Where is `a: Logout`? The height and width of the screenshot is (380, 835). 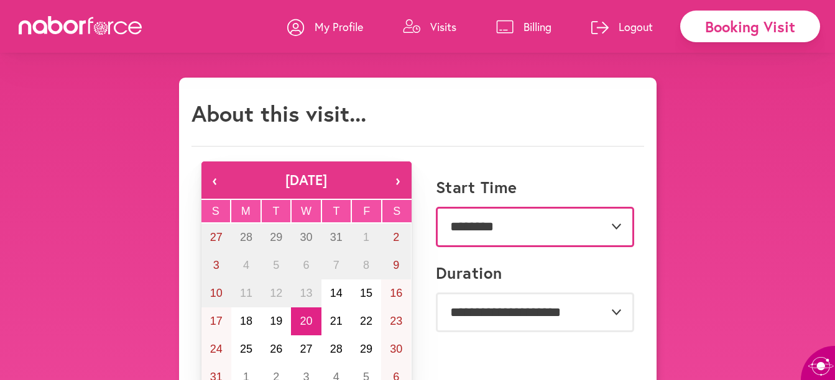
a: Logout is located at coordinates (622, 27).